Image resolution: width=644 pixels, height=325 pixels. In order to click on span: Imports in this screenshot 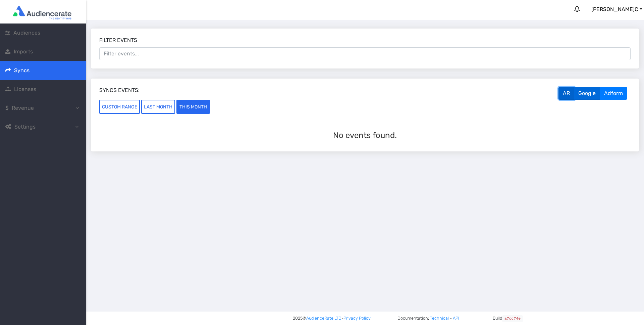, I will do `click(23, 51)`.